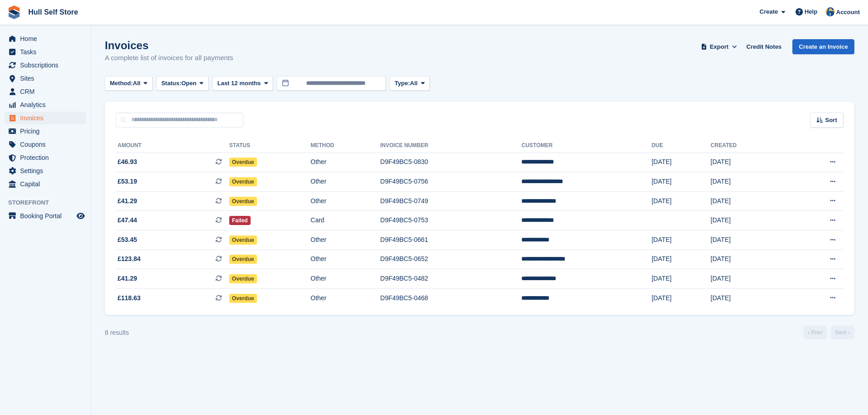 The height and width of the screenshot is (415, 868). Describe the element at coordinates (48, 105) in the screenshot. I see `span: Analytics` at that location.